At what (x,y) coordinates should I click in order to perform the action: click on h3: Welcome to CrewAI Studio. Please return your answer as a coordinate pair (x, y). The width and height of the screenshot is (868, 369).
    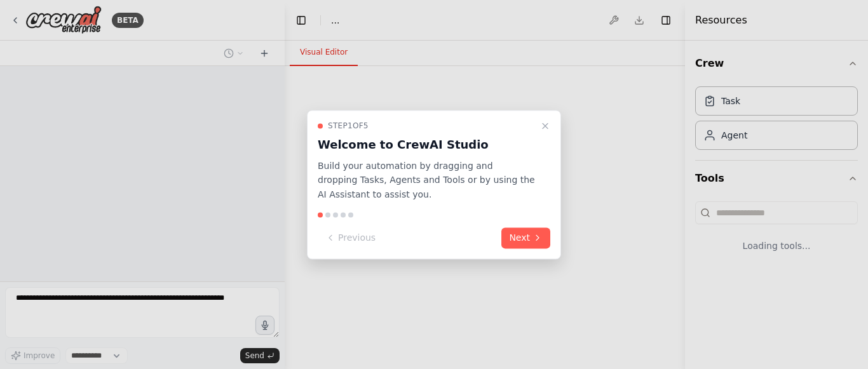
    Looking at the image, I should click on (426, 145).